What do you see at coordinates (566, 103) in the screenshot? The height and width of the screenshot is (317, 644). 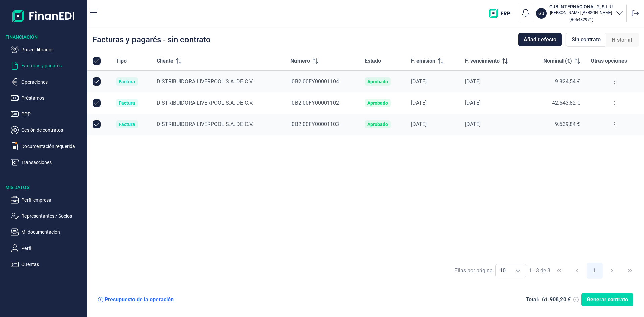 I see `span: 42.543,82 €` at bounding box center [566, 103].